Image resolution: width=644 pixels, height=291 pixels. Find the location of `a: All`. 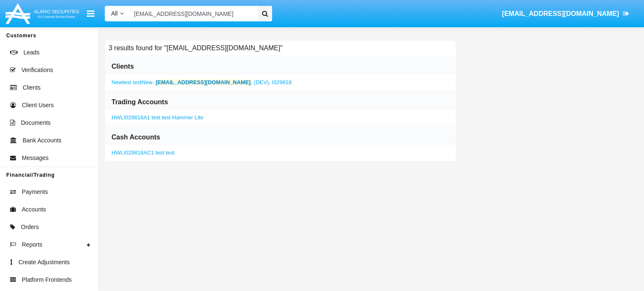

a: All is located at coordinates (118, 13).